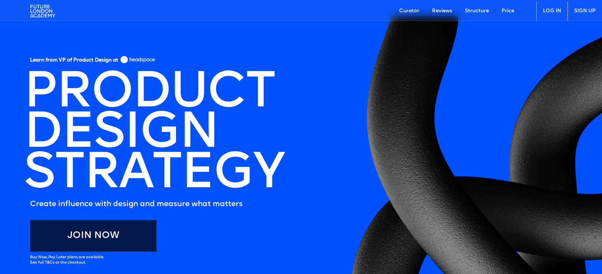 Image resolution: width=602 pixels, height=274 pixels. Describe the element at coordinates (442, 11) in the screenshot. I see `a: Reviews` at that location.